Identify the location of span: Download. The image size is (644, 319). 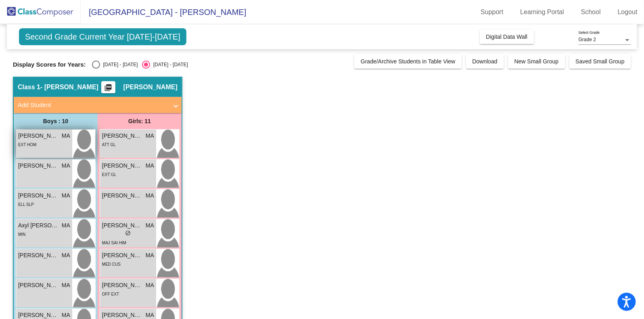
(485, 61).